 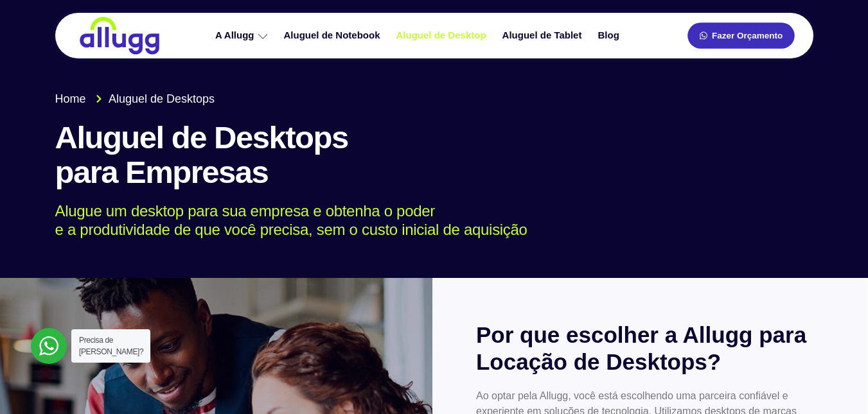 I want to click on a: Aluguel de Desktop, so click(x=443, y=35).